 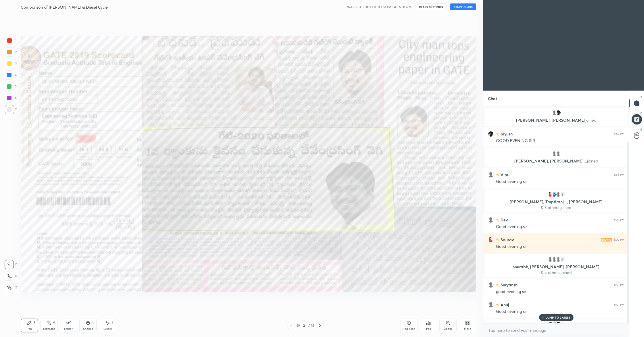 What do you see at coordinates (68, 329) in the screenshot?
I see `div: Eraser` at bounding box center [68, 329].